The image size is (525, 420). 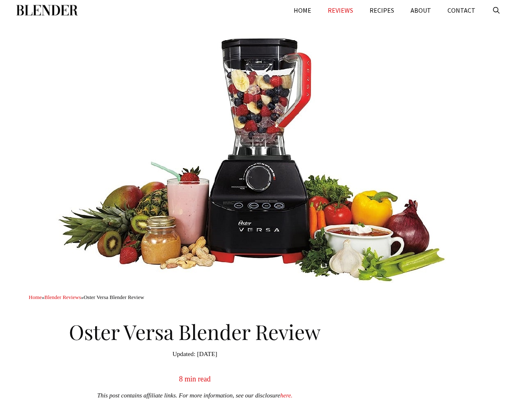 I want to click on span: 8, so click(x=181, y=379).